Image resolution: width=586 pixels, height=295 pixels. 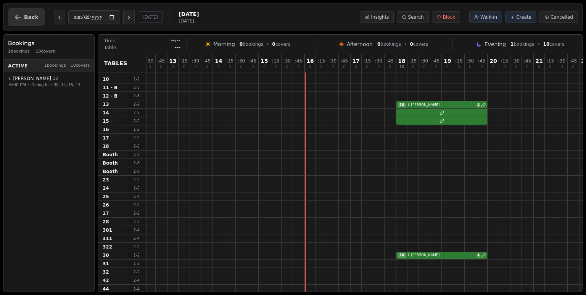 What do you see at coordinates (488, 17) in the screenshot?
I see `span: Walk-in` at bounding box center [488, 17].